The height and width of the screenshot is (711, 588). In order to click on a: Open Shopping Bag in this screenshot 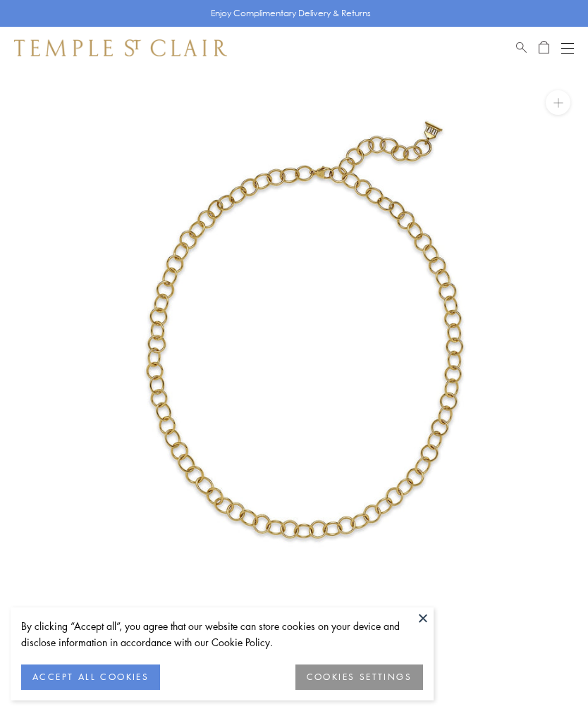, I will do `click(544, 48)`.